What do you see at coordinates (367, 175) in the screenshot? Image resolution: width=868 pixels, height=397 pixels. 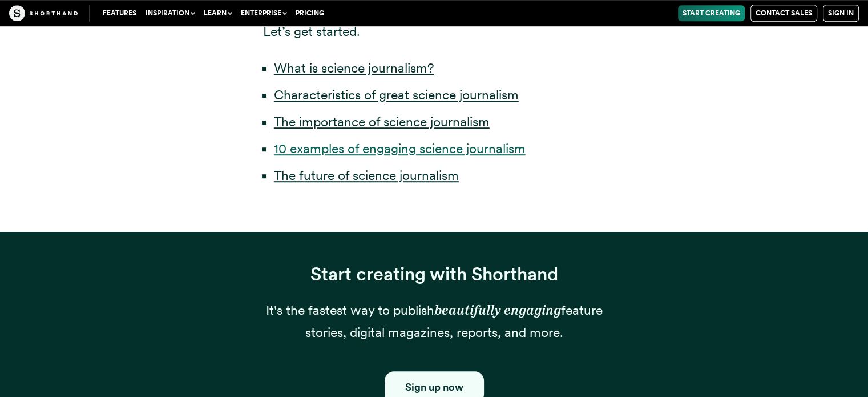 I see `a: The future of science journalism` at bounding box center [367, 175].